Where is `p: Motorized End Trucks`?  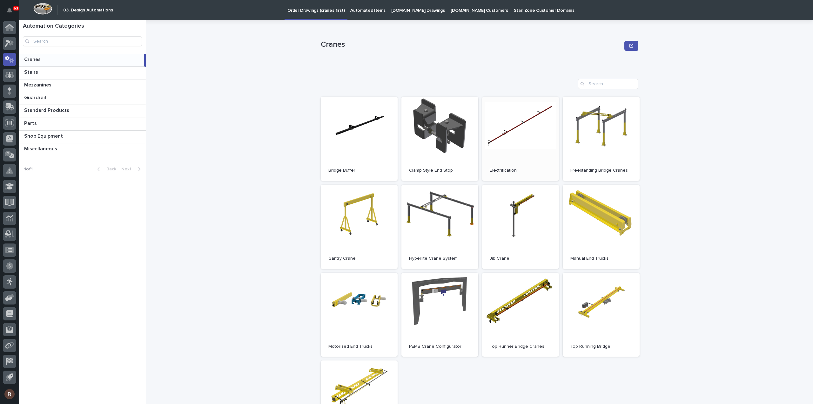
p: Motorized End Trucks is located at coordinates (359, 346).